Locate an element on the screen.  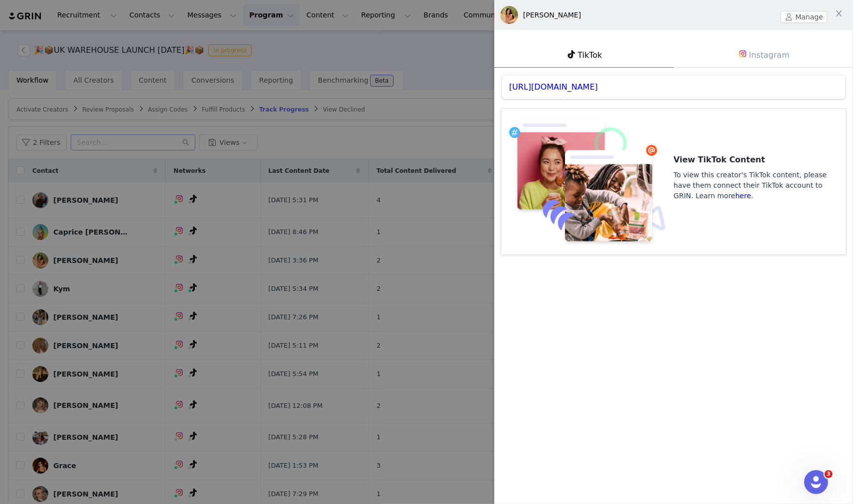
button: Manage is located at coordinates (804, 17).